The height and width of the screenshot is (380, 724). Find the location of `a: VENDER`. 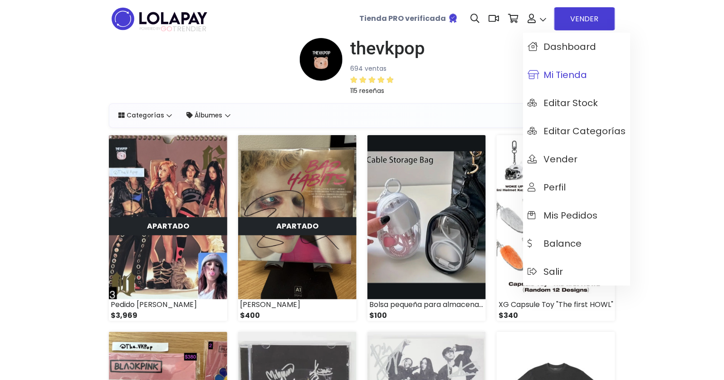

a: VENDER is located at coordinates (585, 19).